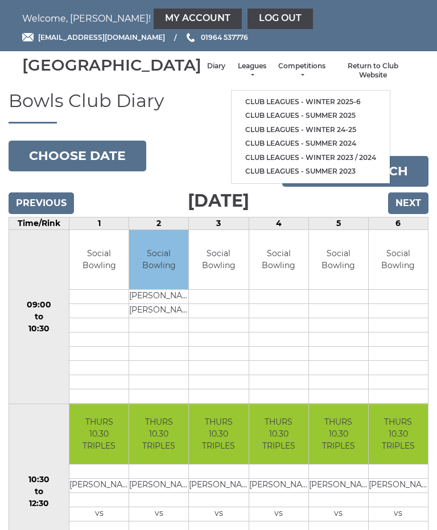 The height and width of the screenshot is (530, 437). What do you see at coordinates (198, 19) in the screenshot?
I see `a: My Account` at bounding box center [198, 19].